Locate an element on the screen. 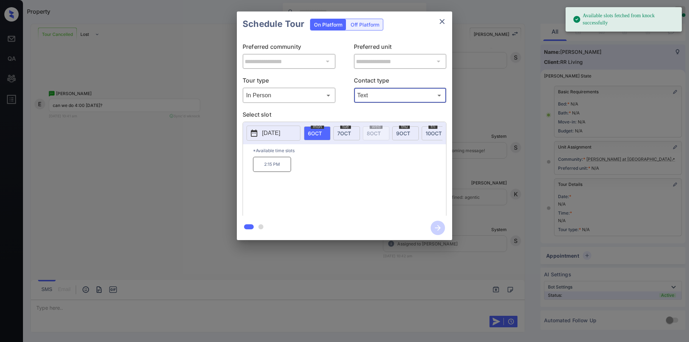 The width and height of the screenshot is (689, 342). p: Select slot is located at coordinates (344, 116).